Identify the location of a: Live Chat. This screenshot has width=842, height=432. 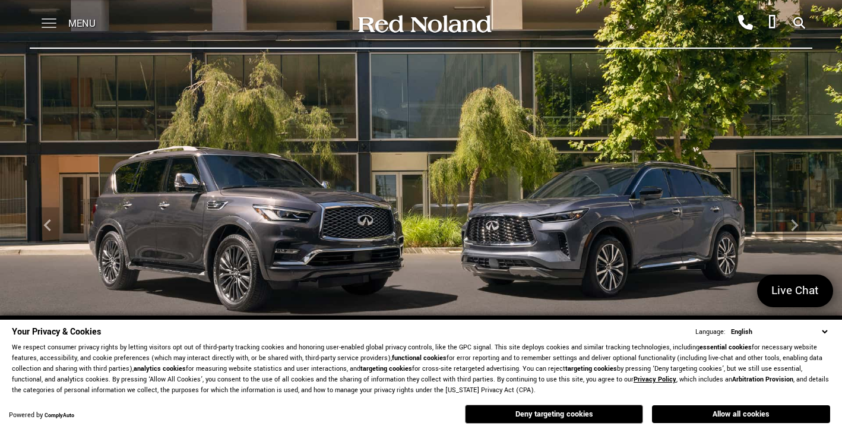
(795, 290).